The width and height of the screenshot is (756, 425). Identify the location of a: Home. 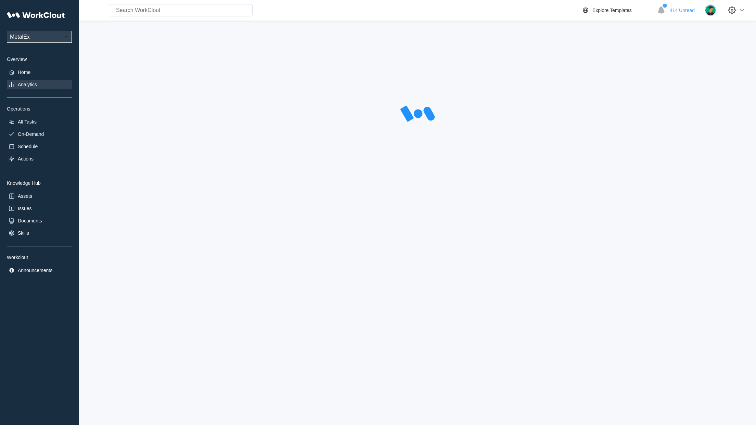
(39, 72).